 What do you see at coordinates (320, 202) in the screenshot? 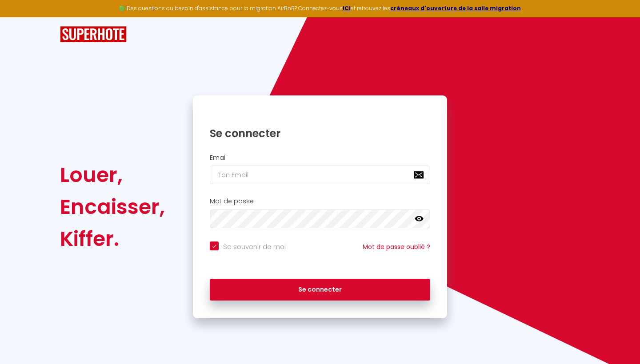
I see `h2: Mot de passe` at bounding box center [320, 202].